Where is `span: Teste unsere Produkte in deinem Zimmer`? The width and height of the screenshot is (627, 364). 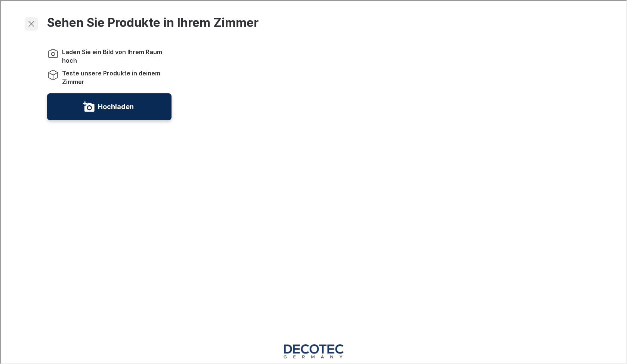
span: Teste unsere Produkte in deinem Zimmer is located at coordinates (116, 76).